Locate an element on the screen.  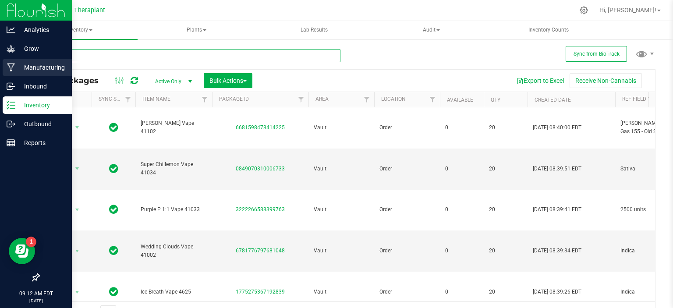
a: Item Name is located at coordinates (157, 99).